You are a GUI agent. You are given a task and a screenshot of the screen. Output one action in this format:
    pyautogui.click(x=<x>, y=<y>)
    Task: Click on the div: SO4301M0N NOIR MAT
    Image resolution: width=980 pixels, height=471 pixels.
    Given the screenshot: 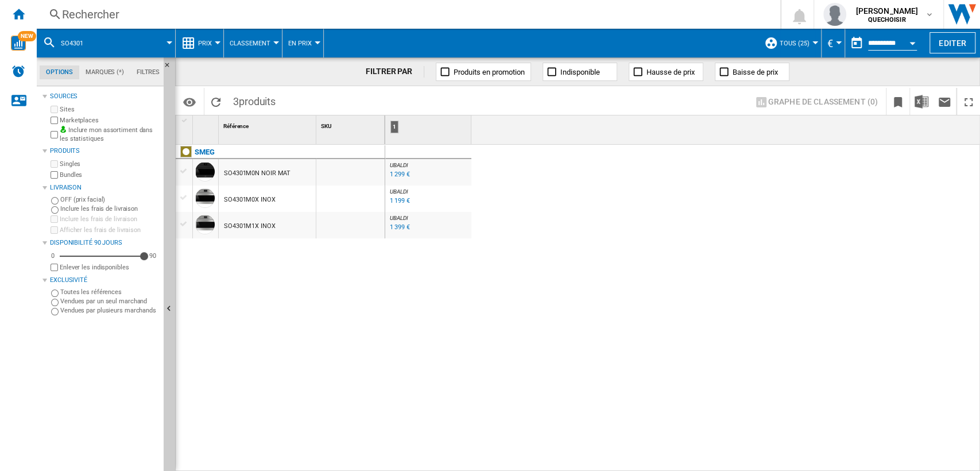 What is the action you would take?
    pyautogui.click(x=257, y=173)
    